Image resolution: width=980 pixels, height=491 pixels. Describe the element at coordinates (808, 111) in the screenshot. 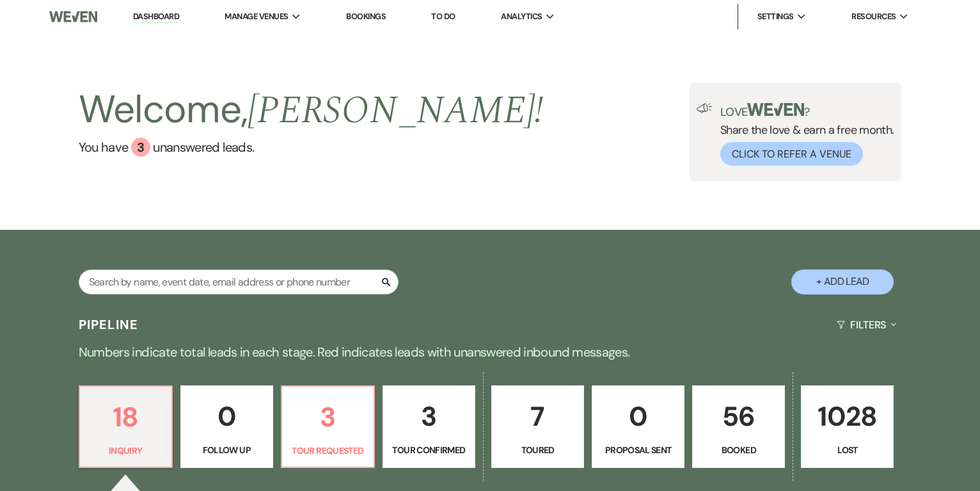

I see `p: Love ?` at that location.